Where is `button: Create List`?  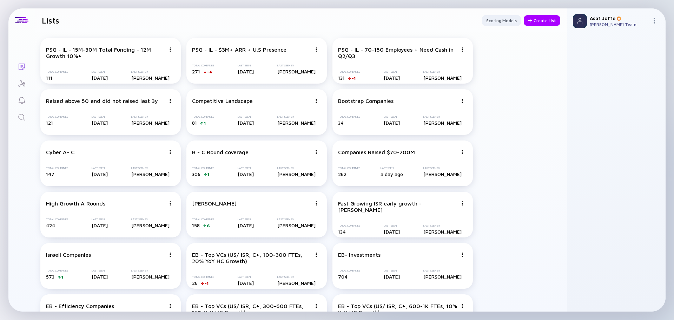
button: Create List is located at coordinates (542, 20).